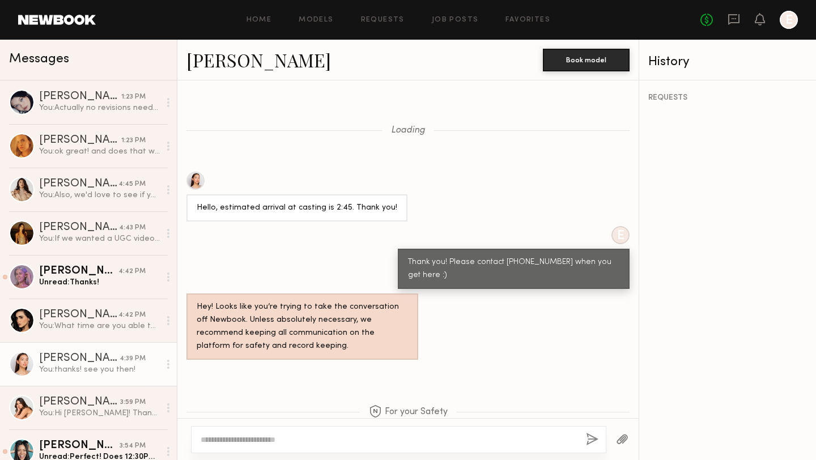 The width and height of the screenshot is (816, 460). What do you see at coordinates (99, 108) in the screenshot?
I see `div: You: Actually no revisions needed - thank you for your video! It's great as is` at bounding box center [99, 108].